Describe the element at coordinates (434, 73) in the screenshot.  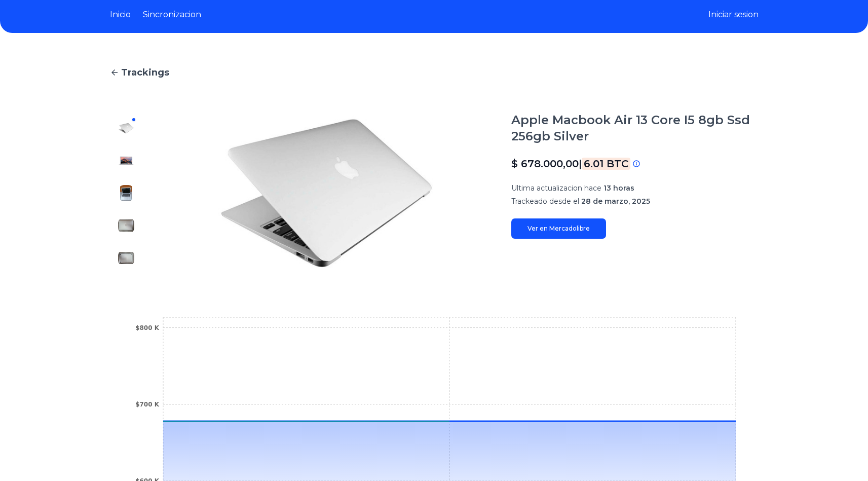
I see `a: Trackings` at that location.